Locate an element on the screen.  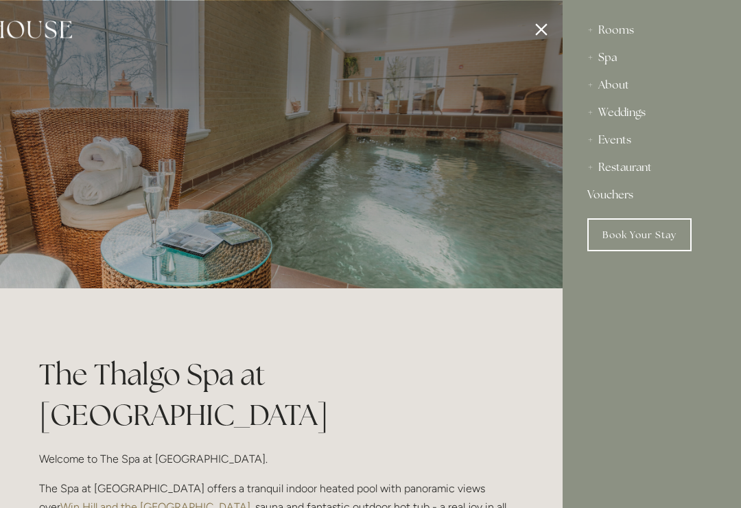
div: Events is located at coordinates (652, 140).